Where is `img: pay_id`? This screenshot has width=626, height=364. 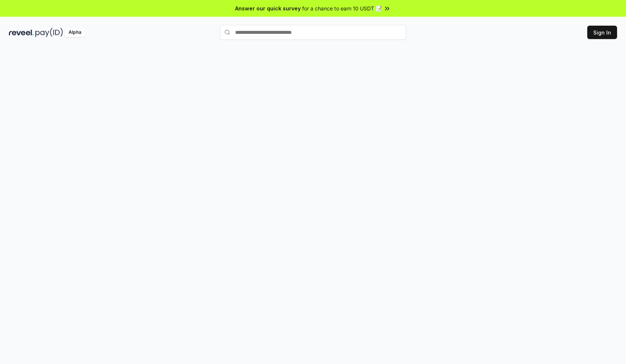 img: pay_id is located at coordinates (49, 32).